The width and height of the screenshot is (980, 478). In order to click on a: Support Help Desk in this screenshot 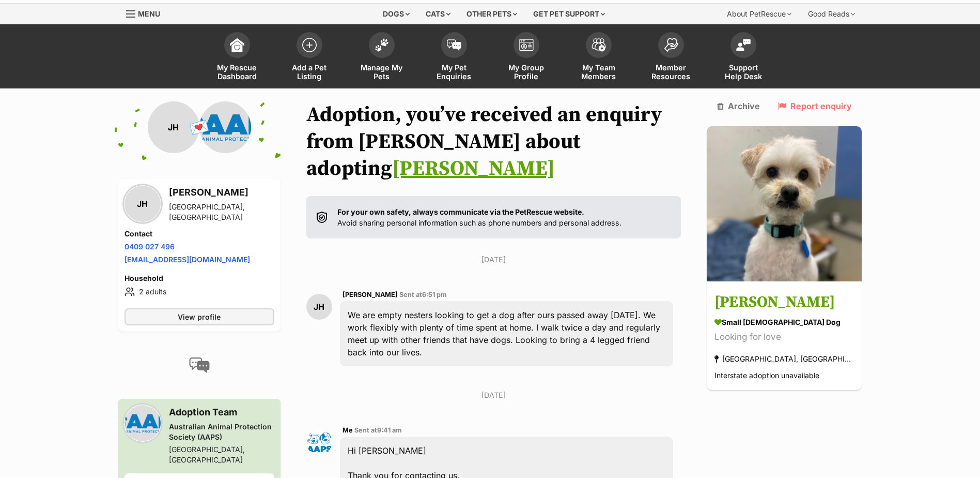, I will do `click(743, 58)`.